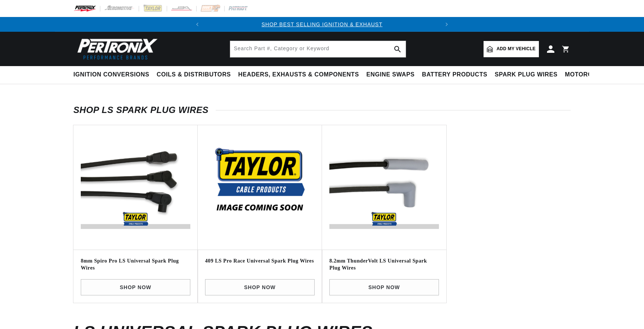  What do you see at coordinates (116, 48) in the screenshot?
I see `img: Pertronix` at bounding box center [116, 48].